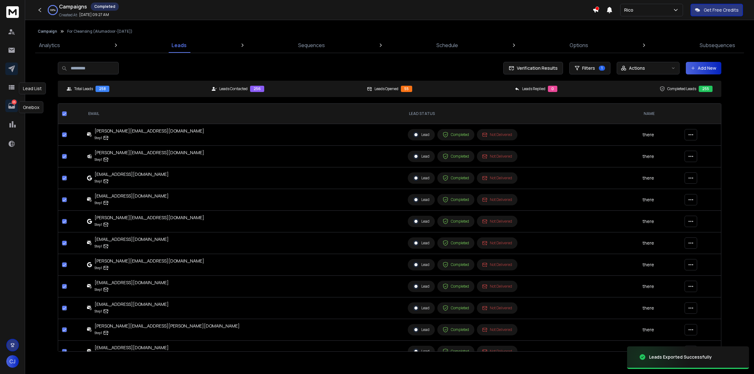  I want to click on button: CJ, so click(13, 362).